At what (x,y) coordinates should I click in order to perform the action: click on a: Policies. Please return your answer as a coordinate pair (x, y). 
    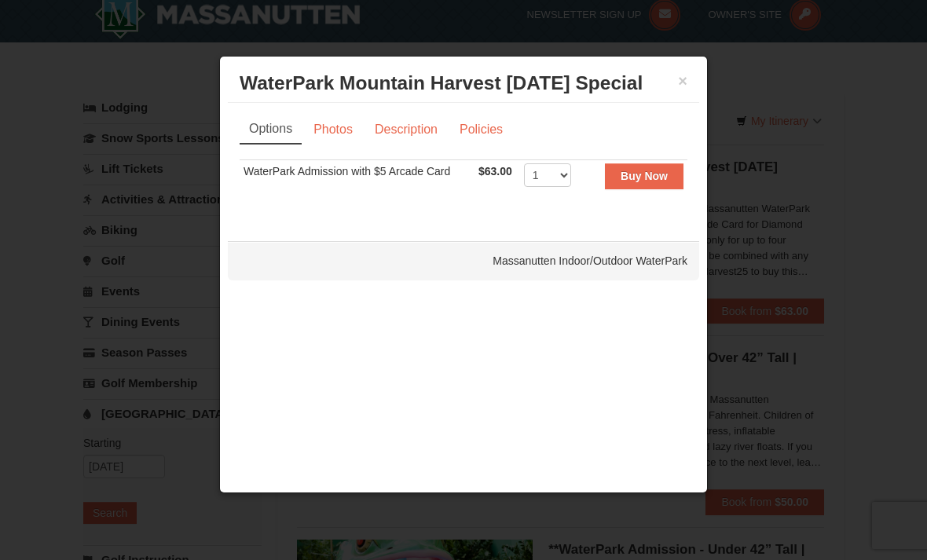
    Looking at the image, I should click on (480, 130).